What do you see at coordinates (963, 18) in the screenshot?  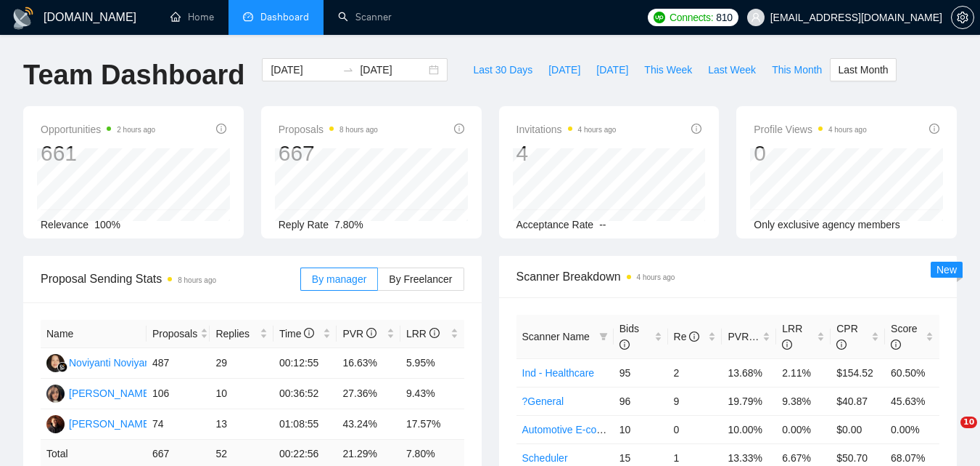 I see `span: setting` at bounding box center [963, 18].